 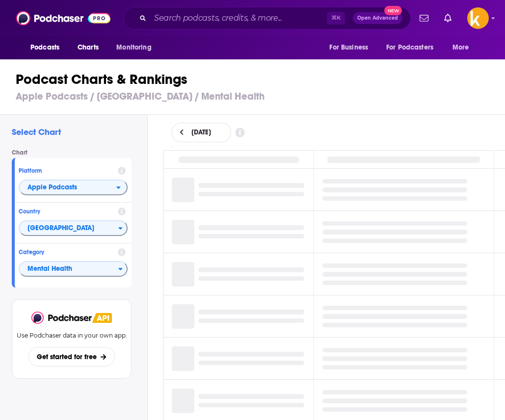 What do you see at coordinates (73, 269) in the screenshot?
I see `button: Categories` at bounding box center [73, 269].